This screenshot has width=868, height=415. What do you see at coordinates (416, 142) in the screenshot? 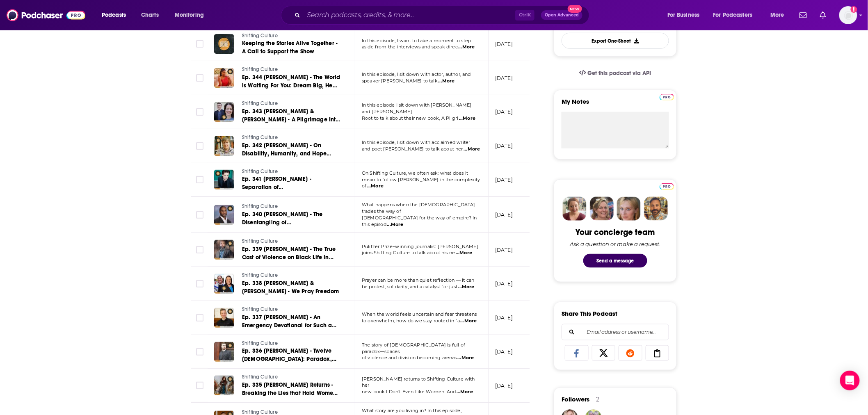
I see `span: In this episode, I sit down with acclaimed writer` at bounding box center [416, 142].